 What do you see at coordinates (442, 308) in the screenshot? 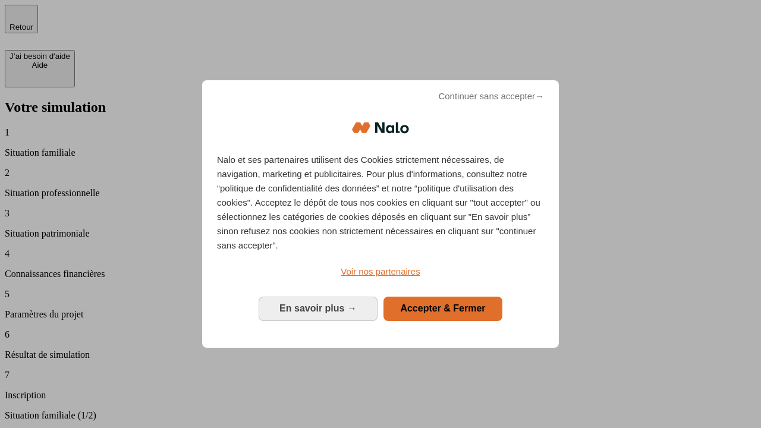
I see `span: Accepter & Fermer` at bounding box center [442, 308].